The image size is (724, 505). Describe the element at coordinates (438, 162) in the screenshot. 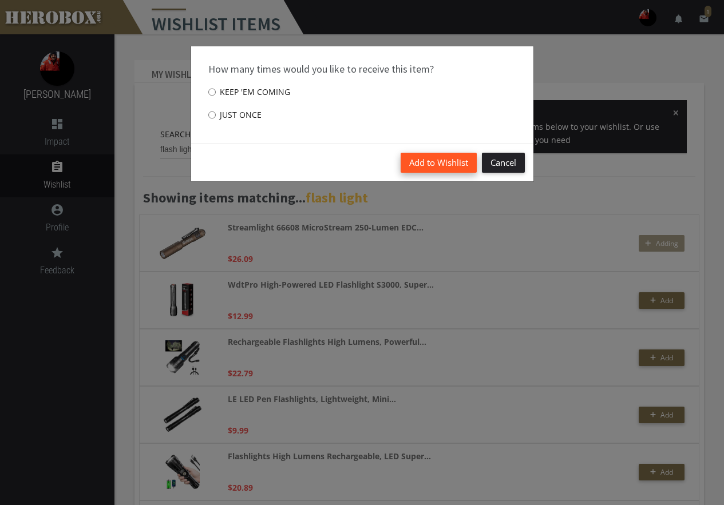

I see `button: Add to Wishlist` at that location.